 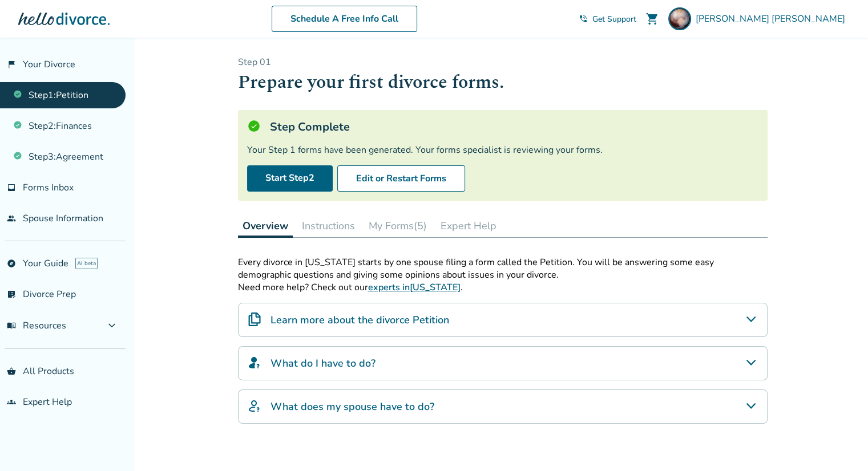 What do you see at coordinates (328, 226) in the screenshot?
I see `button: Instructions` at bounding box center [328, 226].